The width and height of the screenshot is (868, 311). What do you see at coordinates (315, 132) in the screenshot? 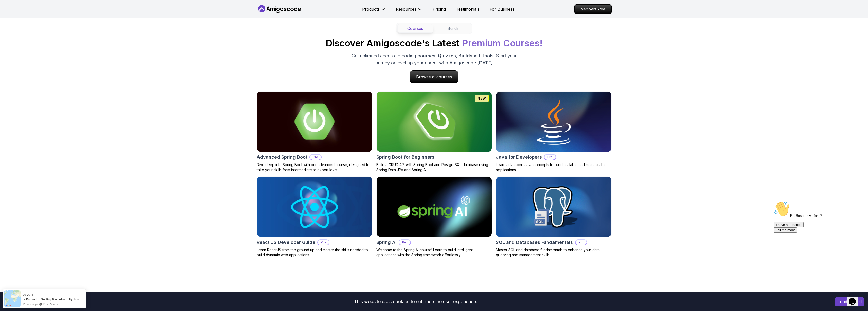
I see `a: Advanced Spring Boot cardAdvanced Spring BootProDive deep into Spring Boot with our advanced cour...` at bounding box center [315, 132].